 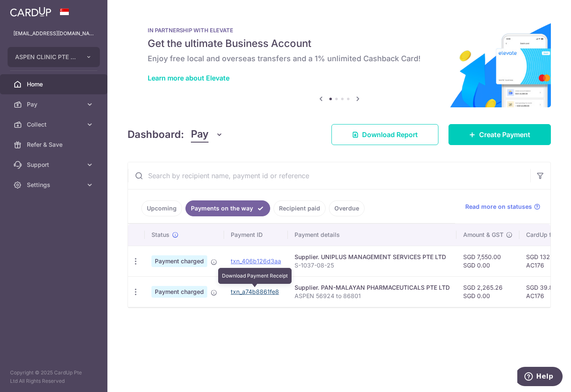 I want to click on h4: Dashboard:, so click(x=155, y=134).